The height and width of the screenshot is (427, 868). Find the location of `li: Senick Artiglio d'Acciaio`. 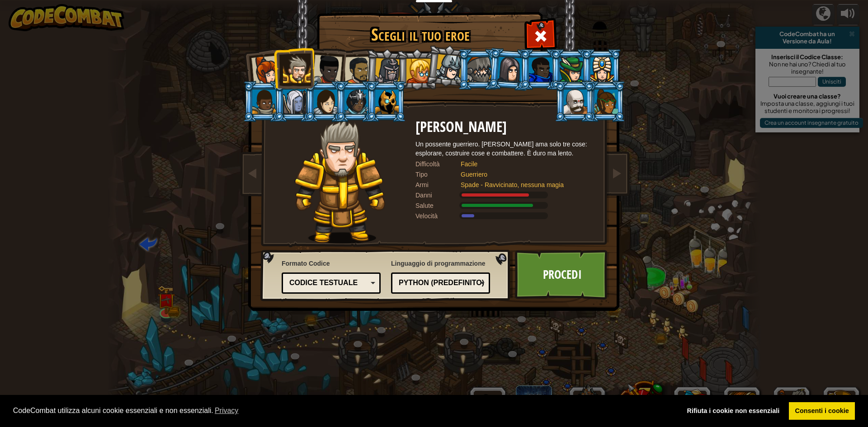

li: Senick Artiglio d'Acciaio is located at coordinates (478, 69).